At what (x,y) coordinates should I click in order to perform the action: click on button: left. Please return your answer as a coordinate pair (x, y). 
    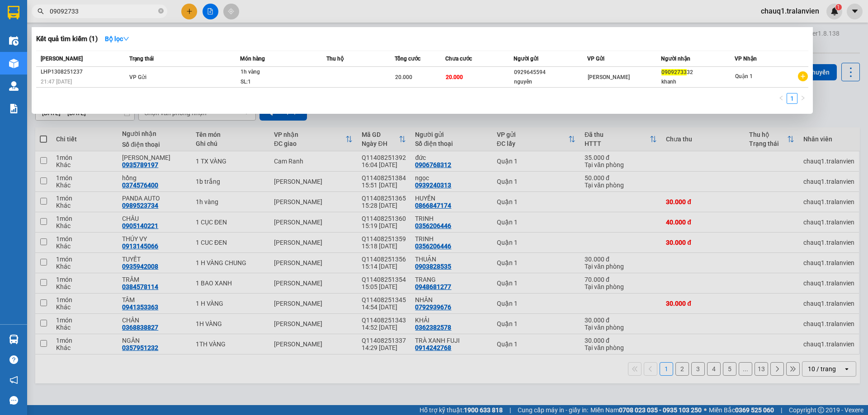
    Looking at the image, I should click on (781, 98).